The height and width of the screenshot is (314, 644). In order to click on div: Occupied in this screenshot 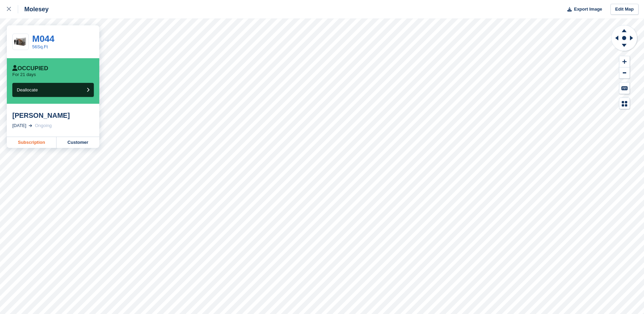, I will do `click(30, 68)`.